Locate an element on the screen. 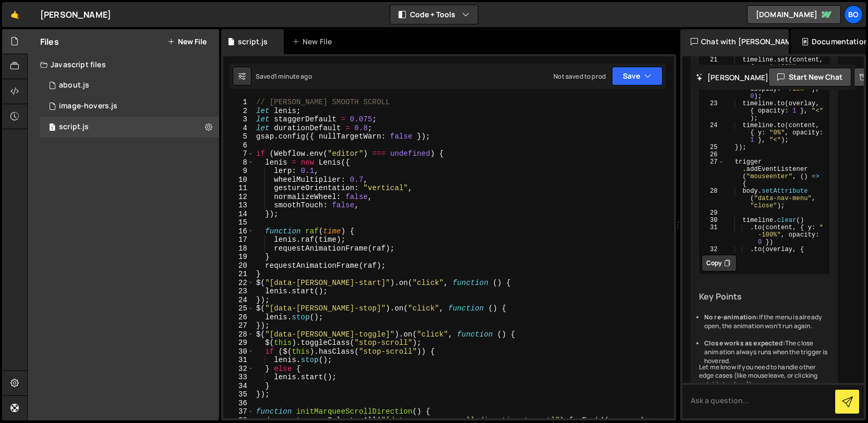  div: 35 is located at coordinates (239, 395).